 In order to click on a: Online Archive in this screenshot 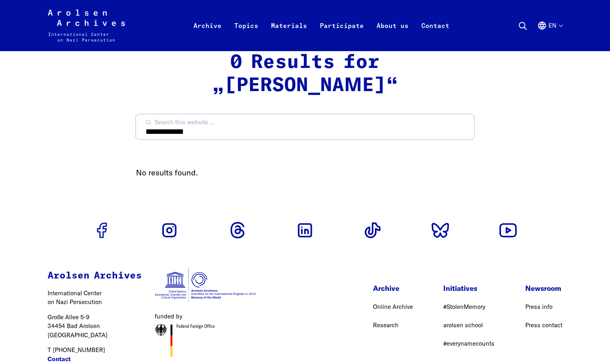, I will do `click(393, 306)`.